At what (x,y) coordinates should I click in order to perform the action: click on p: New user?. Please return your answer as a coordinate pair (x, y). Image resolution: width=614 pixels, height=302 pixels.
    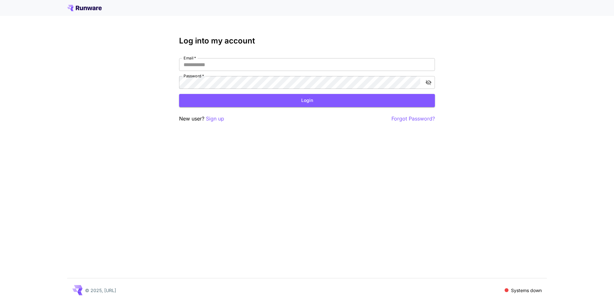
    Looking at the image, I should click on (201, 119).